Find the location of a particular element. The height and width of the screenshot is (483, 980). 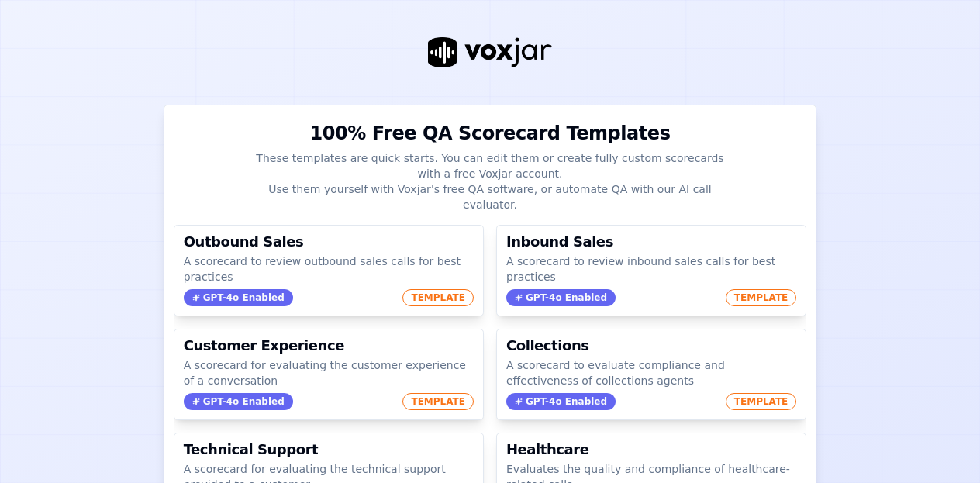

h1: 100% Free QA Scorecard Templates is located at coordinates (489, 133).